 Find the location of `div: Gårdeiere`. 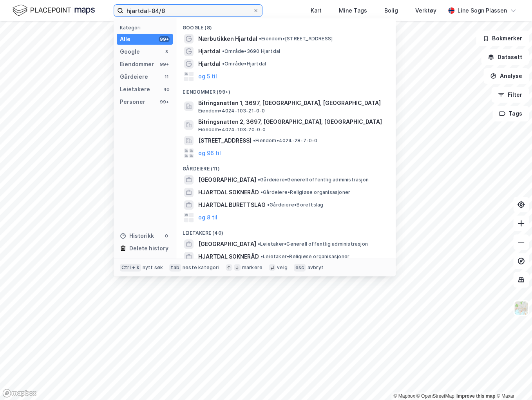

div: Gårdeiere is located at coordinates (134, 77).